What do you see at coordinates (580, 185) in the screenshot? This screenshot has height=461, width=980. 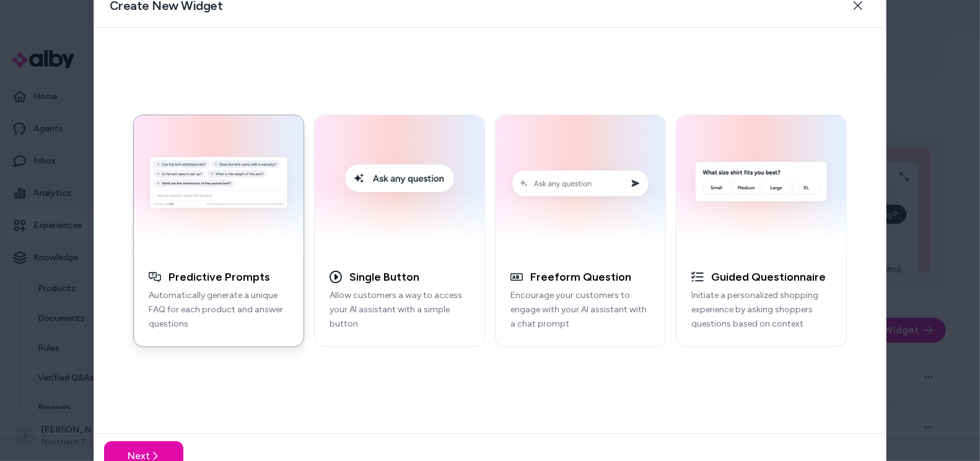 I see `img: Conversation Prompt Example` at bounding box center [580, 185].